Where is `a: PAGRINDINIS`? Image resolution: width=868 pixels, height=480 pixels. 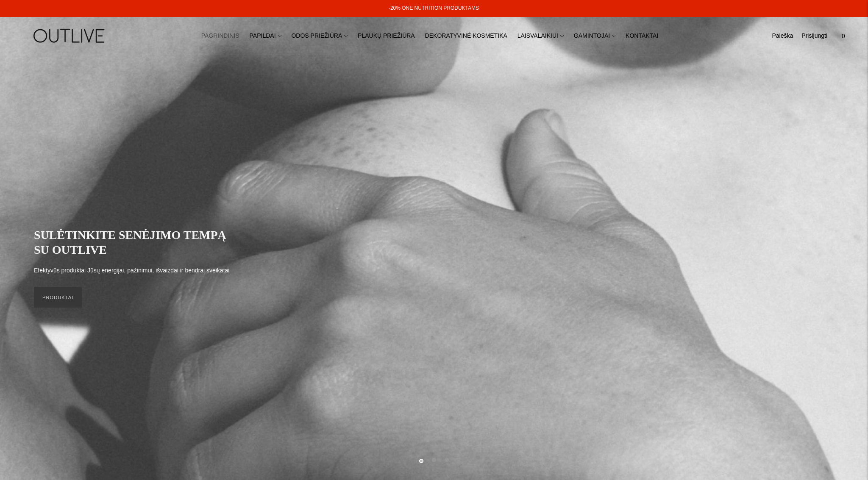
a: PAGRINDINIS is located at coordinates (220, 36).